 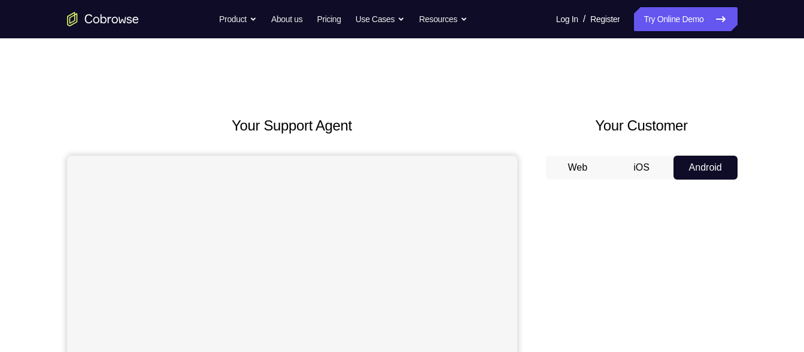 What do you see at coordinates (443, 19) in the screenshot?
I see `button: Resources` at bounding box center [443, 19].